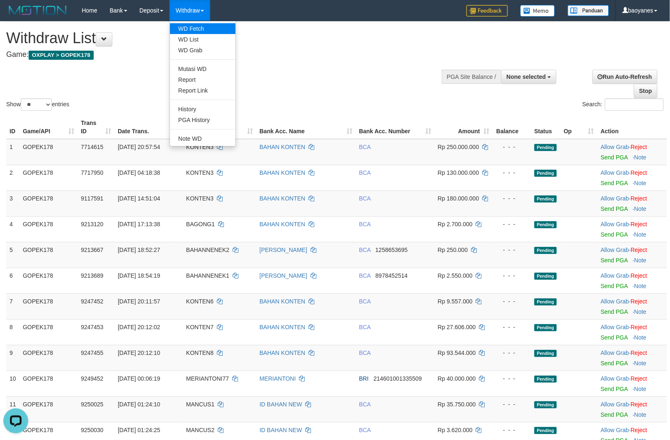 The width and height of the screenshot is (670, 440). Describe the element at coordinates (203, 109) in the screenshot. I see `a: History` at that location.